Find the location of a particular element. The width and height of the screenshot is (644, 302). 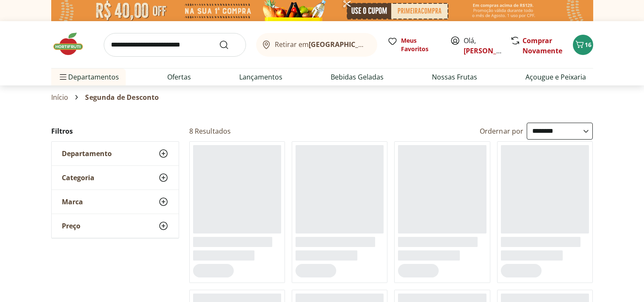

a: Lançamentos is located at coordinates (261, 77).